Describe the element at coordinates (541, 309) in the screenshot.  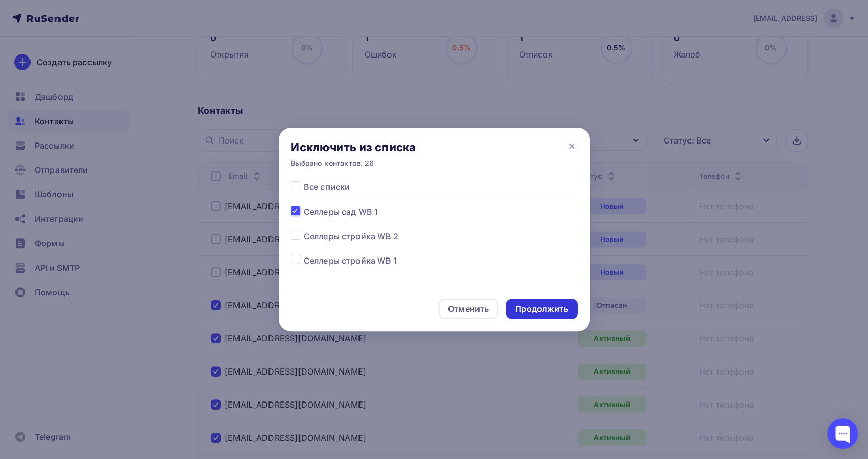
I see `div: Продолжить` at that location.